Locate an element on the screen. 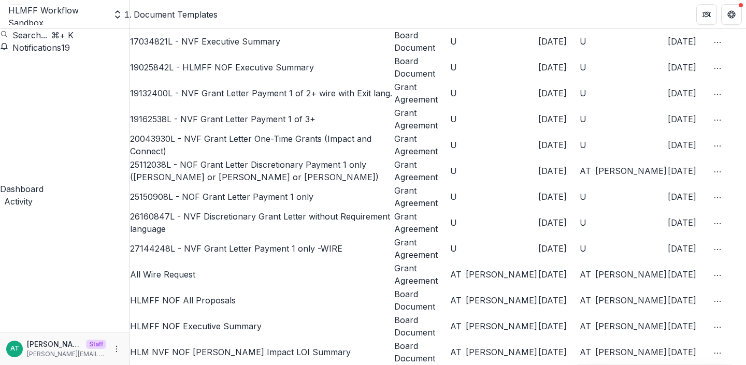 The height and width of the screenshot is (365, 746). button: Open entity switcher is located at coordinates (118, 15).